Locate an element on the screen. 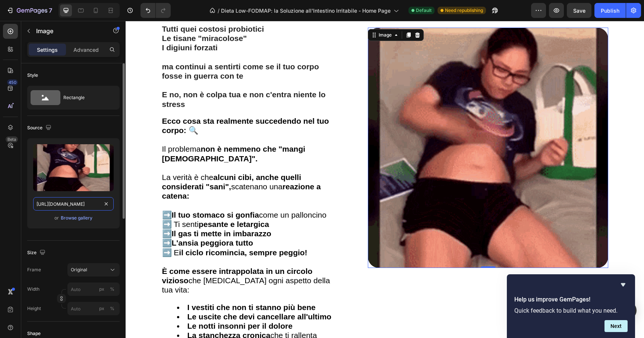 This screenshot has width=644, height=338. div: Style is located at coordinates (32, 75).